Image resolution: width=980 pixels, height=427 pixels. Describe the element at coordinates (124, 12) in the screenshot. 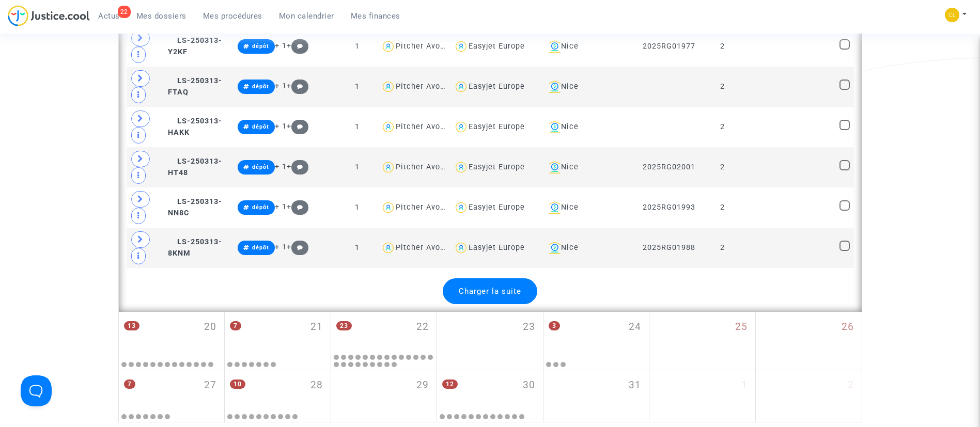

I see `div: 22` at that location.